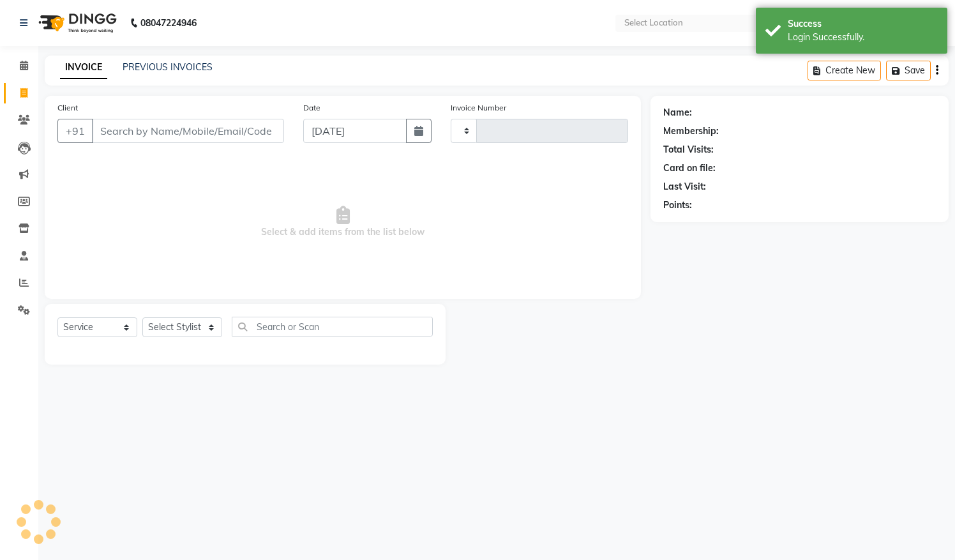  I want to click on div: Points:, so click(677, 205).